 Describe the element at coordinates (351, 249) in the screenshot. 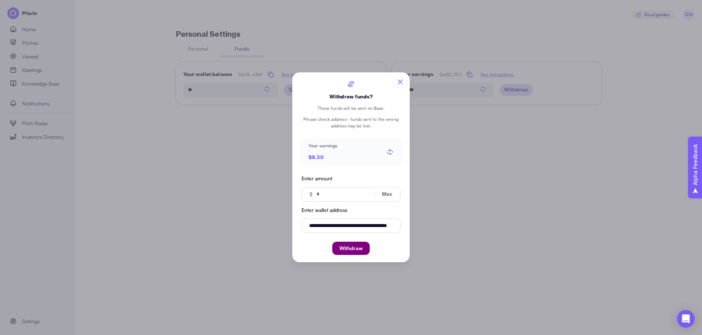

I see `span: Withdraw` at that location.